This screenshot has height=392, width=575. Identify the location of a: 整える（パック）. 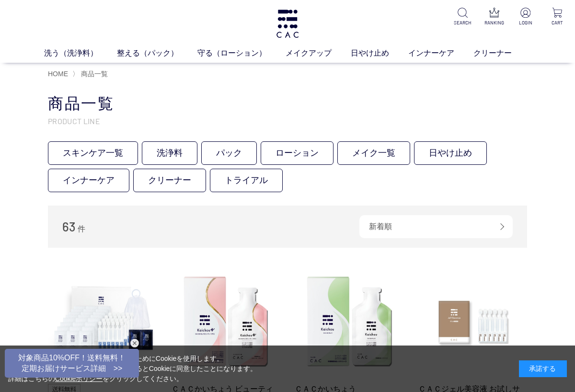
(157, 53).